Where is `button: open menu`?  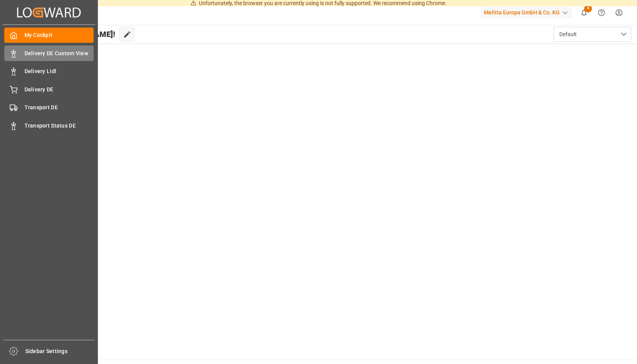
button: open menu is located at coordinates (593, 34).